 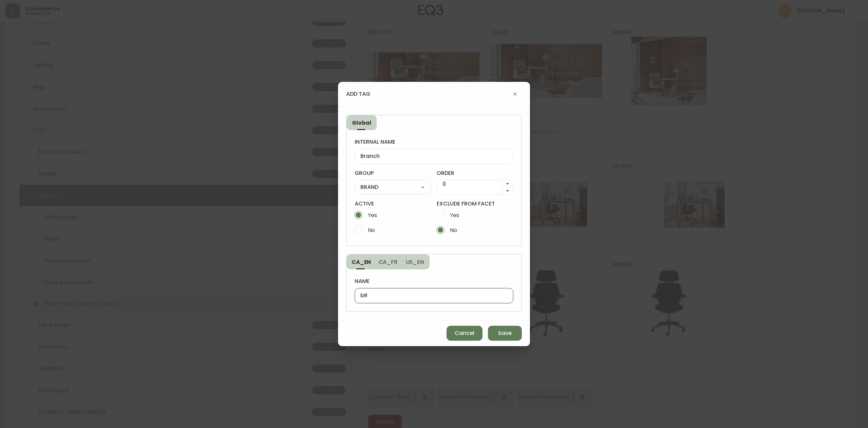 I want to click on span: CA_FR, so click(x=388, y=262).